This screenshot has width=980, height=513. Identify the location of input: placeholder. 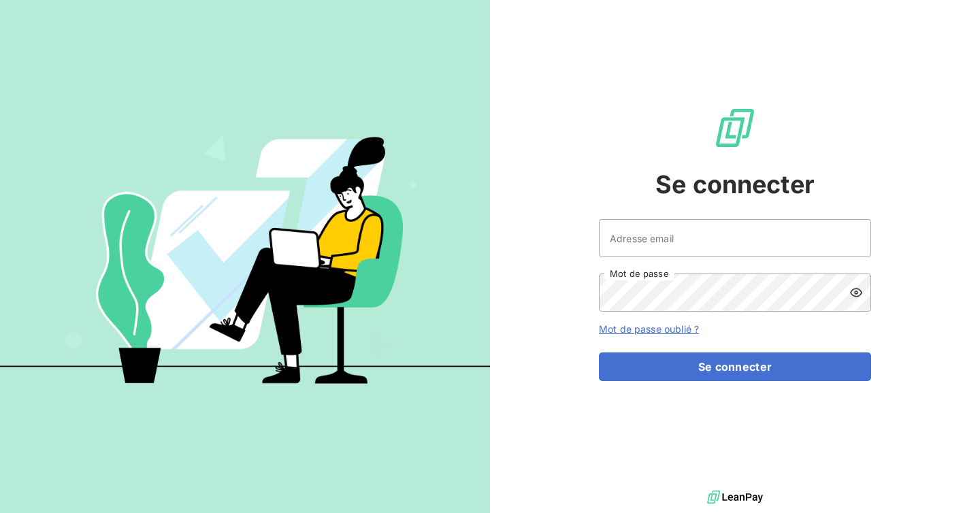
(735, 238).